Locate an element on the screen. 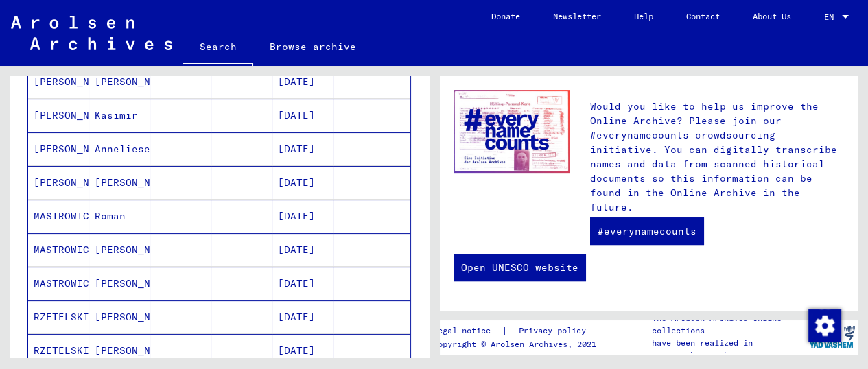 This screenshot has height=369, width=868. img: enc.jpg is located at coordinates (512, 131).